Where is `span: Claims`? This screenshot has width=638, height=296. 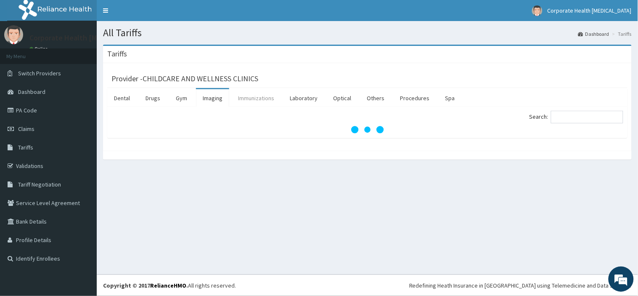
span: Claims is located at coordinates (26, 129).